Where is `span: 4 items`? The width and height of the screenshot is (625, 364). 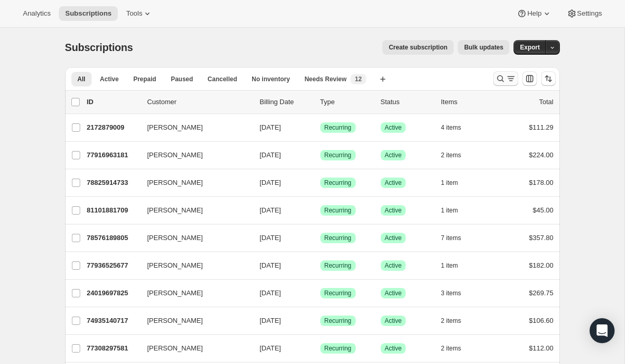
span: 4 items is located at coordinates (451, 128).